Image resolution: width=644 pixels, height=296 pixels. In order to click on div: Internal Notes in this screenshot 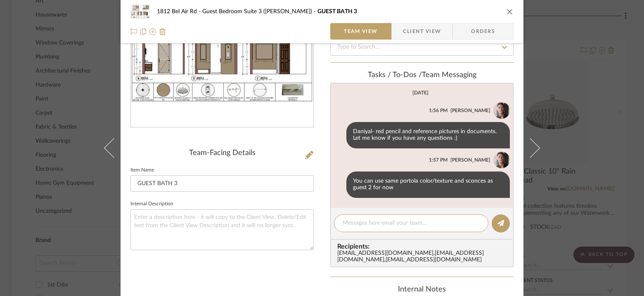, I will do `click(422, 290)`.